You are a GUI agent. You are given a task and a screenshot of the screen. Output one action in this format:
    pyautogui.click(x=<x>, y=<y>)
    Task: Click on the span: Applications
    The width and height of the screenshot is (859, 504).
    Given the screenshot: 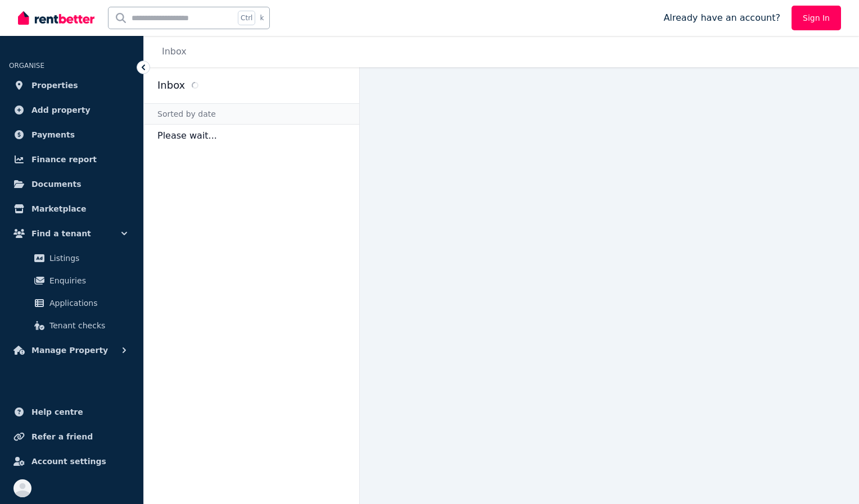 What is the action you would take?
    pyautogui.click(x=87, y=303)
    